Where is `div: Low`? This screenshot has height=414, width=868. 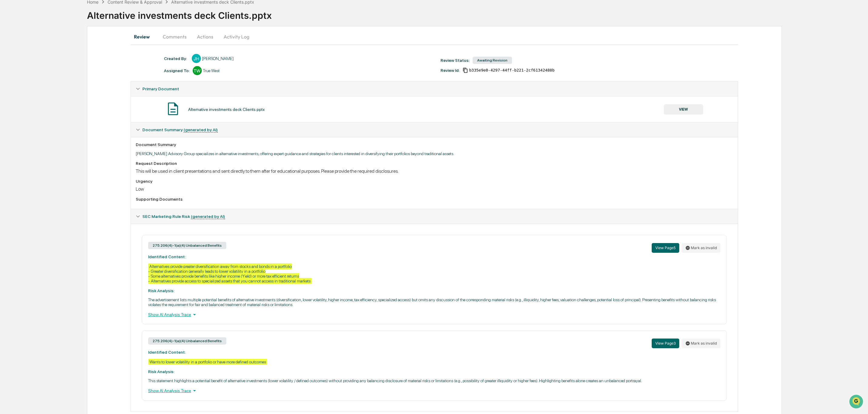 div: Low is located at coordinates (435, 189).